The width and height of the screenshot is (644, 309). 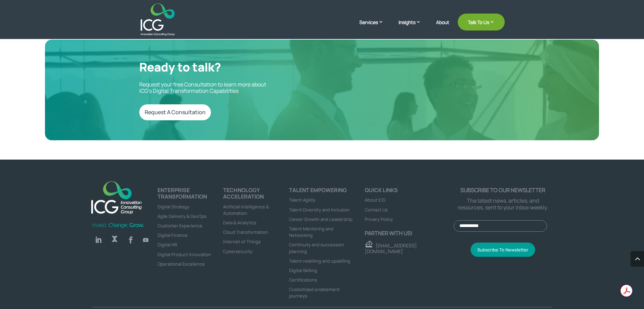 I want to click on p: Partner with us!, so click(x=409, y=233).